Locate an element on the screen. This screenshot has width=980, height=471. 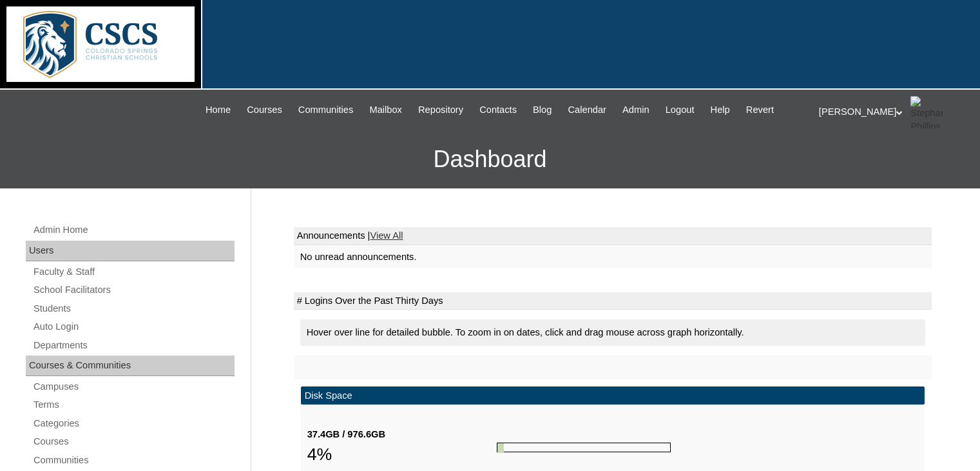
span: Home is located at coordinates (217, 109).